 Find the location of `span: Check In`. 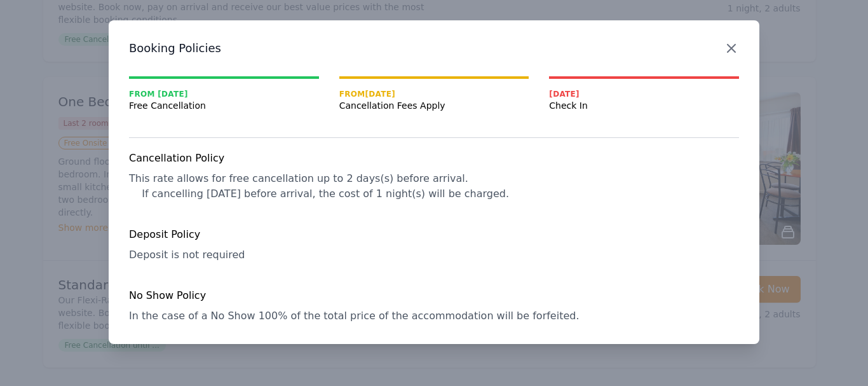

span: Check In is located at coordinates (644, 105).